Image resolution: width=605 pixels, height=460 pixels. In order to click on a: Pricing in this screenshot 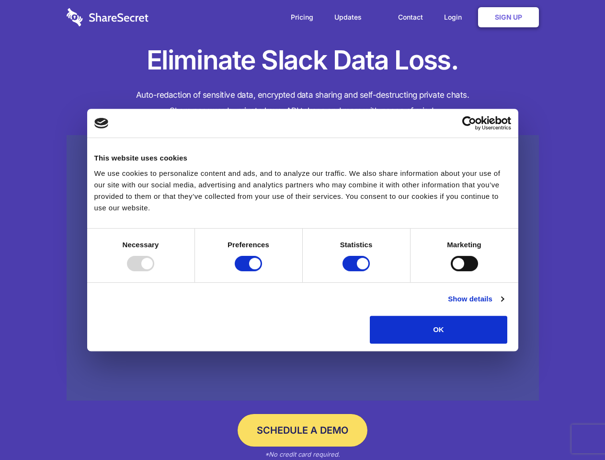, I will do `click(302, 17)`.